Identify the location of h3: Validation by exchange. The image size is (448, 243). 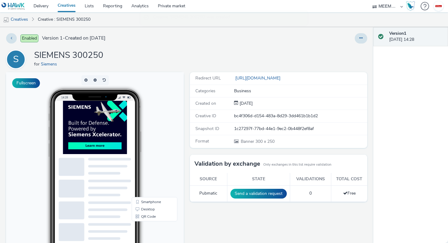
(227, 164).